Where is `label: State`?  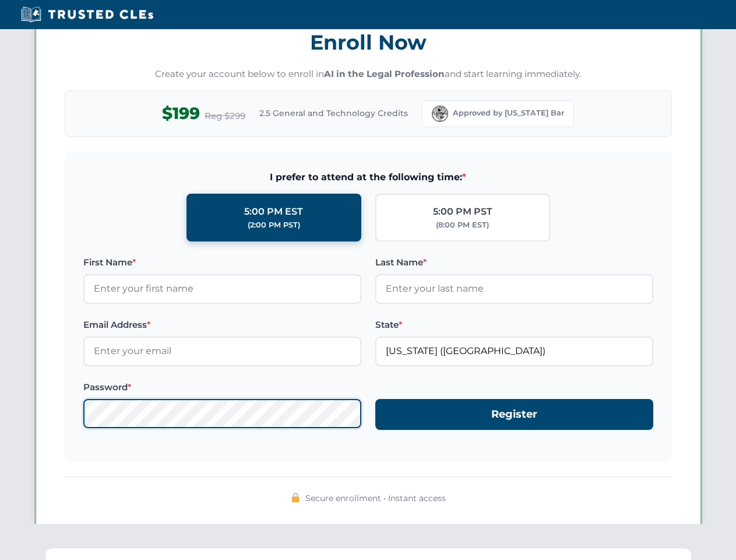 label: State is located at coordinates (514, 324).